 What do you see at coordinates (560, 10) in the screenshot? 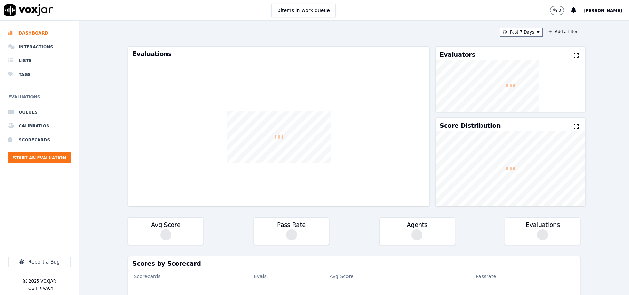
I see `p: 0` at bounding box center [560, 10].